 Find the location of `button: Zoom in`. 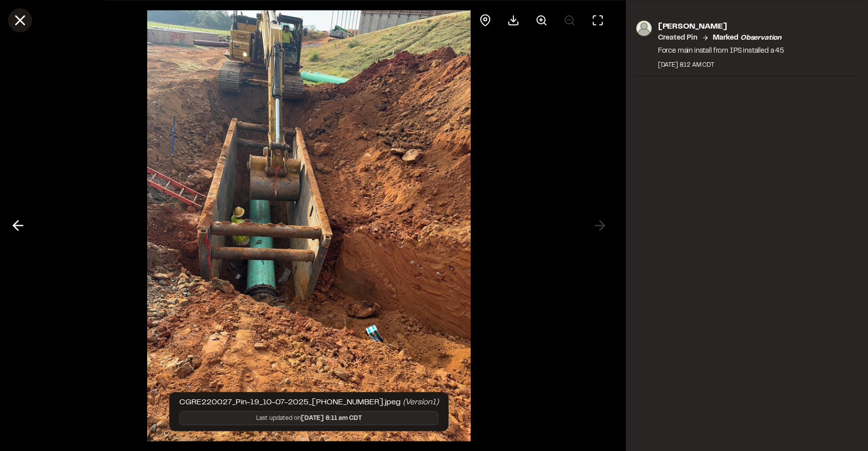

button: Zoom in is located at coordinates (542, 20).